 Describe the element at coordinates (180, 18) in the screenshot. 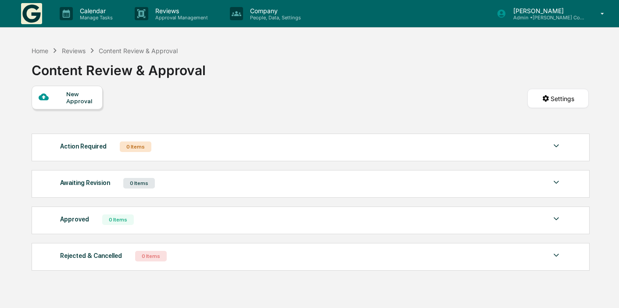

I see `p: Approval Management` at that location.